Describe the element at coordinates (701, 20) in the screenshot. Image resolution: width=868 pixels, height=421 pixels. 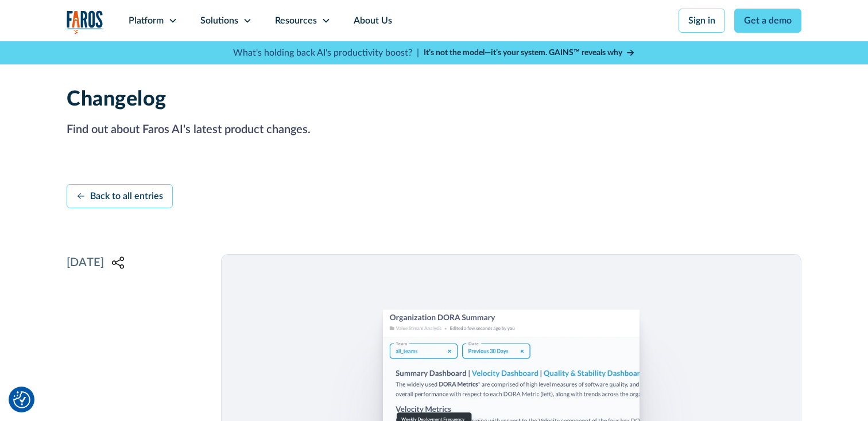
I see `a: Sign in` at that location.